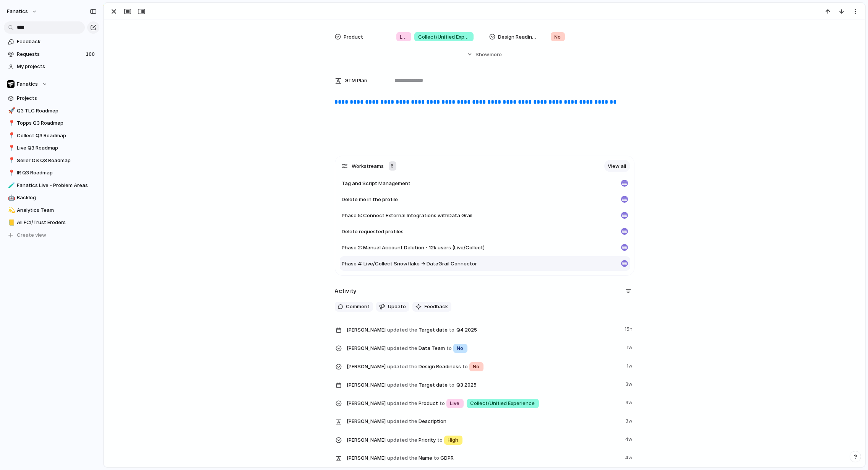  Describe the element at coordinates (495, 55) in the screenshot. I see `span: more` at that location.